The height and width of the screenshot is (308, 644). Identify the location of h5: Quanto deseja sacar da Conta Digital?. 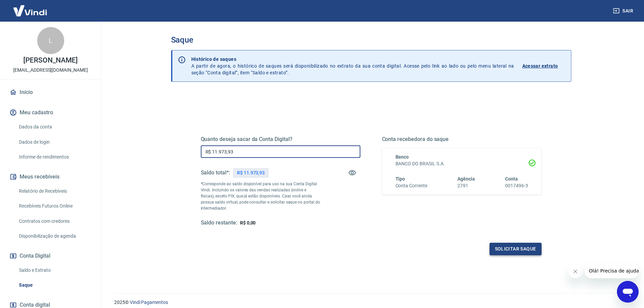
(281, 139).